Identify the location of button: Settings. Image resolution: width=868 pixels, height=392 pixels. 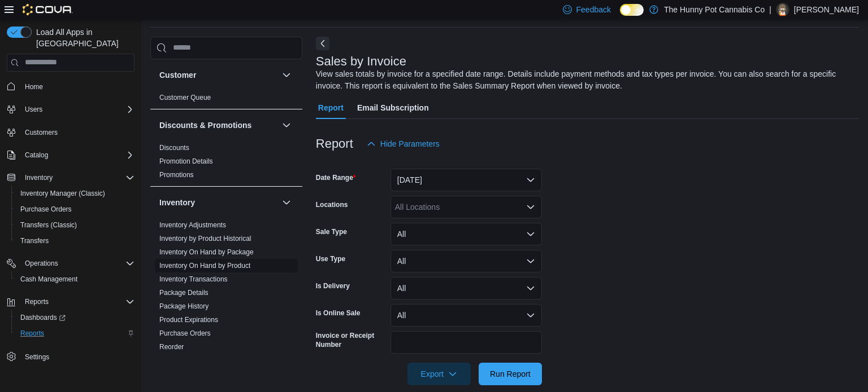
(70, 356).